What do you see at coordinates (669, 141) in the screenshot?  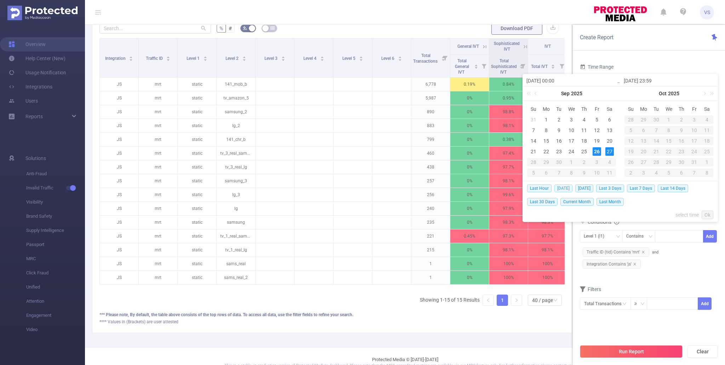 I see `td: October 15, 2025` at bounding box center [669, 141].